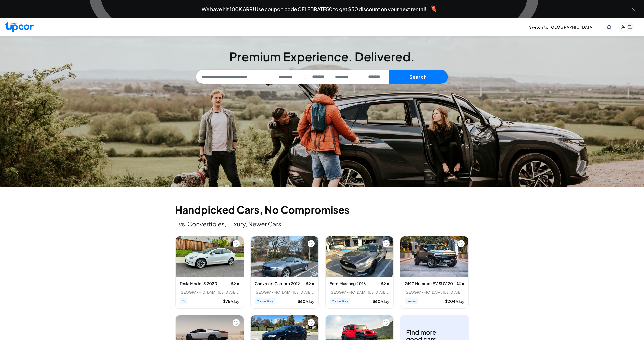  What do you see at coordinates (360, 256) in the screenshot?
I see `img: Ford Mustang 2016` at bounding box center [360, 256].